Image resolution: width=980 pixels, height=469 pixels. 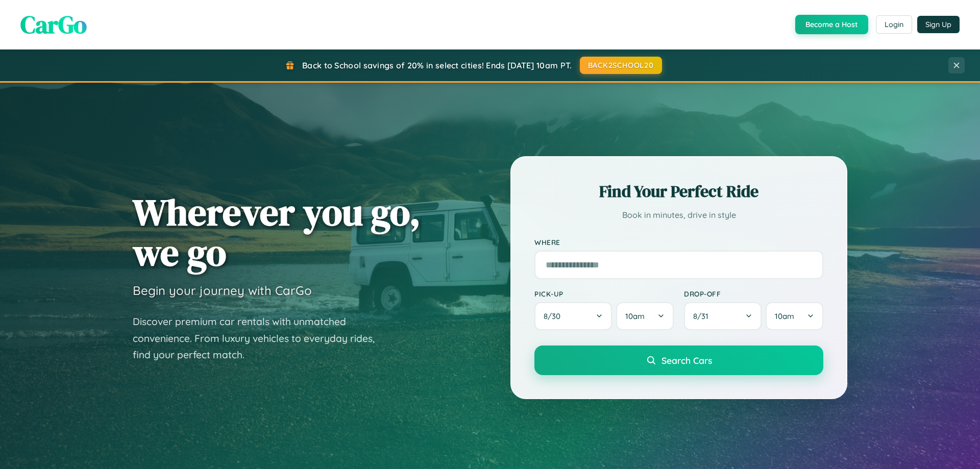 What do you see at coordinates (604, 294) in the screenshot?
I see `label: Pick-up` at bounding box center [604, 294].